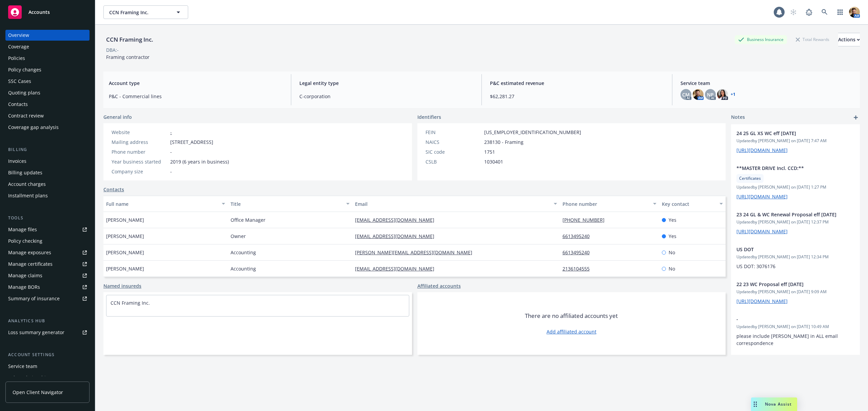  Describe the element at coordinates (48, 12) in the screenshot. I see `a: Accounts` at that location.